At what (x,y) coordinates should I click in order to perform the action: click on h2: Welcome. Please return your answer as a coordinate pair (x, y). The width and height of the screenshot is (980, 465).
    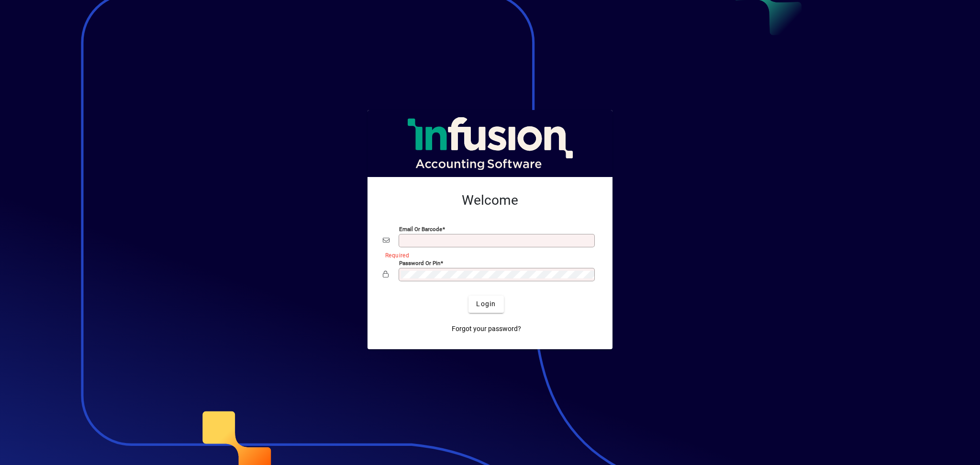
    Looking at the image, I should click on (490, 201).